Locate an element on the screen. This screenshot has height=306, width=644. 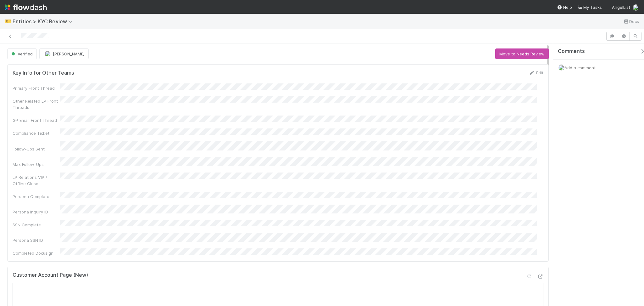
button: Verified is located at coordinates (22, 53).